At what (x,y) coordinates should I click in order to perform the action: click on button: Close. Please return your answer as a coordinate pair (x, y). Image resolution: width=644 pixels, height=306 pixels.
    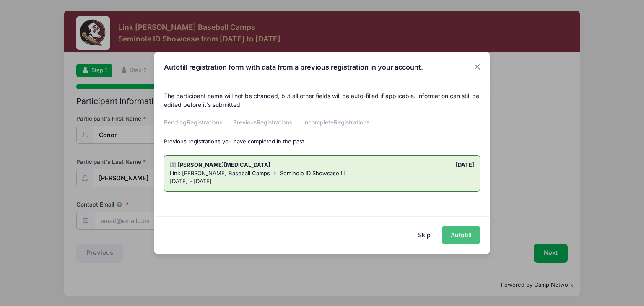
    Looking at the image, I should click on (478, 67).